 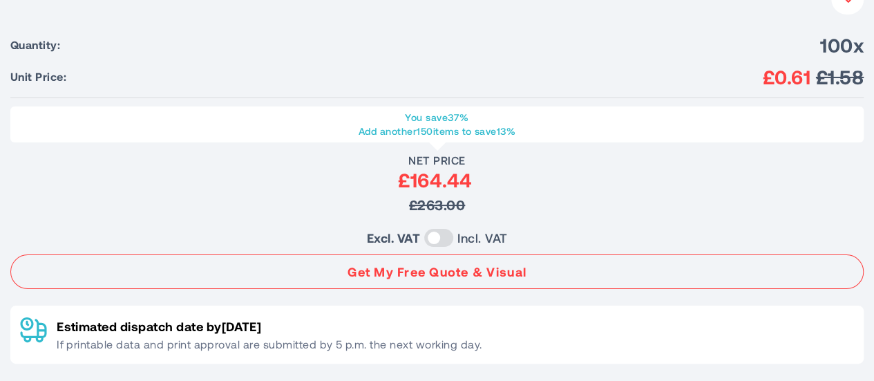 What do you see at coordinates (269, 344) in the screenshot?
I see `p: If printable data and print approval are submitted by 5 p.m. the next working day.` at bounding box center [269, 344].